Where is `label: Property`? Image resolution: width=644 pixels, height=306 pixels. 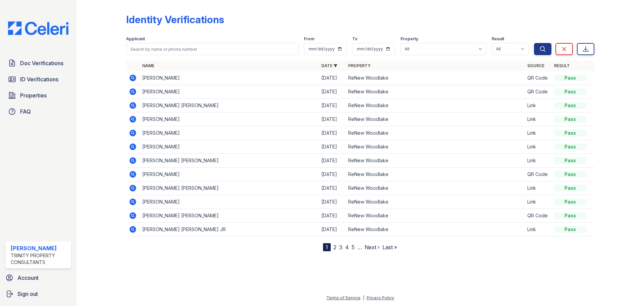
label: Property is located at coordinates (409, 39).